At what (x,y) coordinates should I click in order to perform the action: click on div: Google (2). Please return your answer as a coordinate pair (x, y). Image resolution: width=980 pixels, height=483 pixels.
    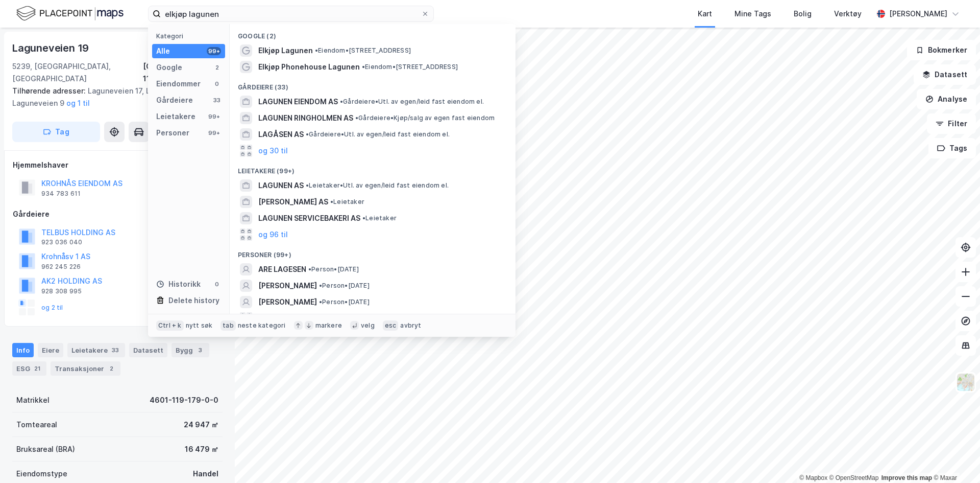
    Looking at the image, I should click on (373, 33).